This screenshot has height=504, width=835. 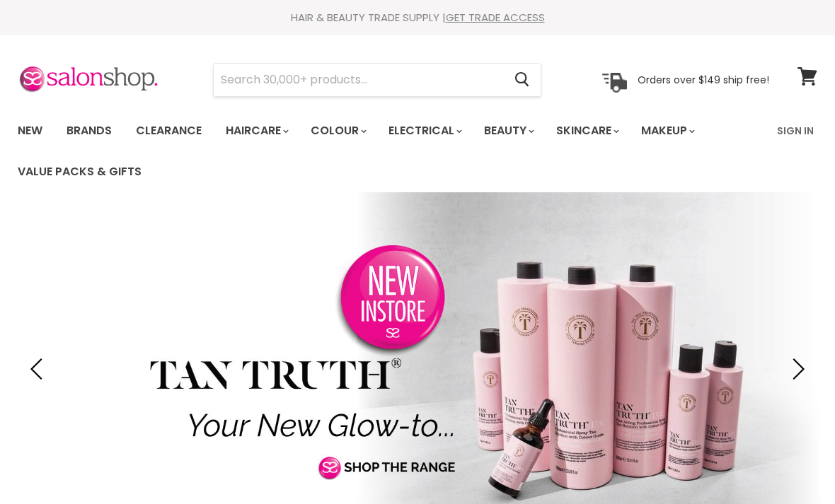 What do you see at coordinates (795, 131) in the screenshot?
I see `a: Sign In` at bounding box center [795, 131].